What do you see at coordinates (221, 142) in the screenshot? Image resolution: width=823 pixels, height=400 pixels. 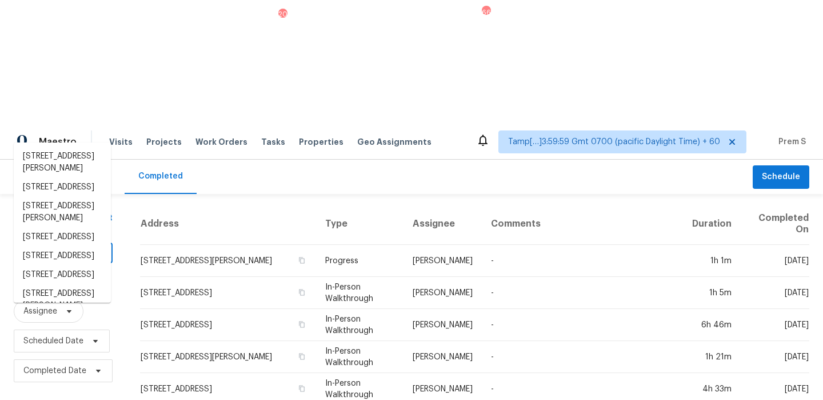 I see `span: Work Orders` at bounding box center [221, 142].